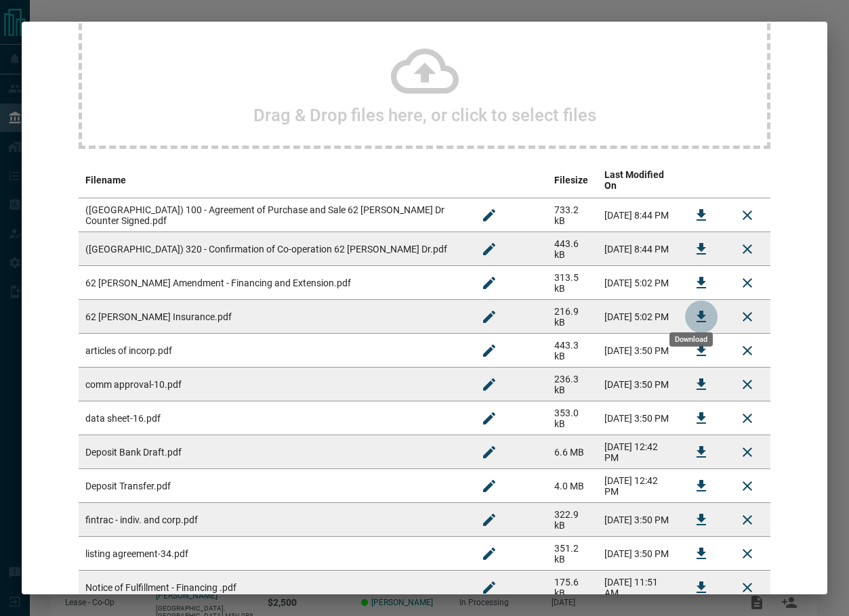 This screenshot has width=849, height=616. I want to click on td: comm approval-10.pdf, so click(273, 384).